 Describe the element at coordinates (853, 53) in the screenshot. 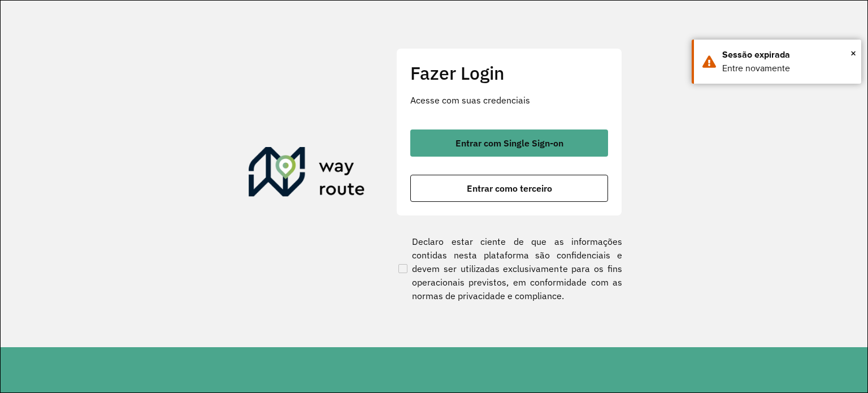

I see `button: Close` at that location.